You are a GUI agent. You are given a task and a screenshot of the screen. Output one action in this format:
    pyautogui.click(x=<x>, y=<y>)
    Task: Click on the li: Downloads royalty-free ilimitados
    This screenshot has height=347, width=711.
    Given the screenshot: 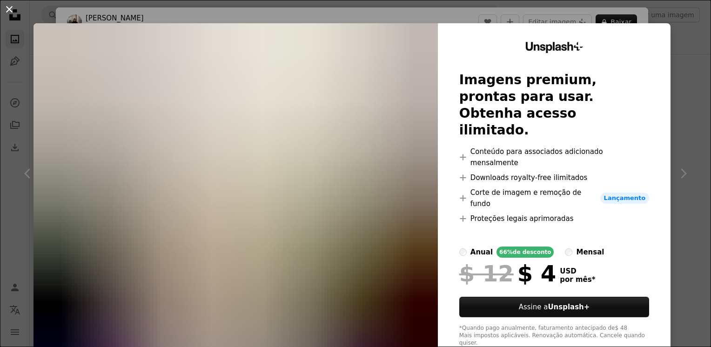 What is the action you would take?
    pyautogui.click(x=554, y=178)
    